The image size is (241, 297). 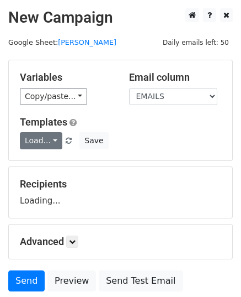 What do you see at coordinates (120, 192) in the screenshot?
I see `div: Loading...` at bounding box center [120, 192].